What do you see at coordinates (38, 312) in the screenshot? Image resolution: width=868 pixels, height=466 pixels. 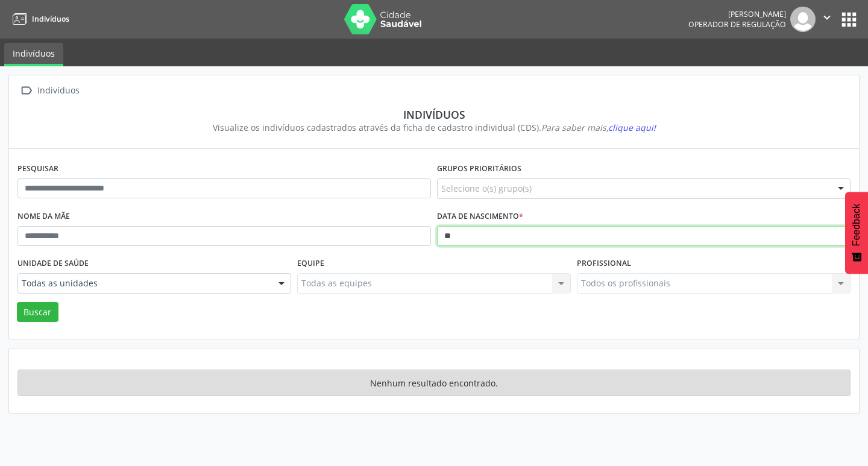 I see `button: Buscar` at bounding box center [38, 312].